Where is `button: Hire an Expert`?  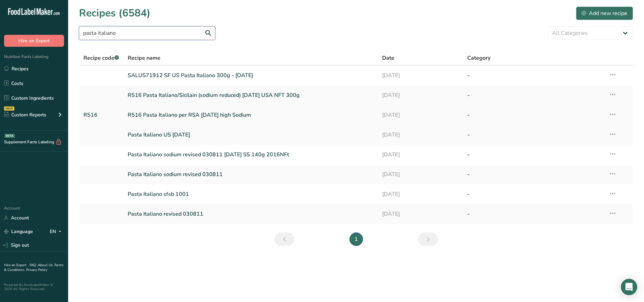
button: Hire an Expert is located at coordinates (34, 40).